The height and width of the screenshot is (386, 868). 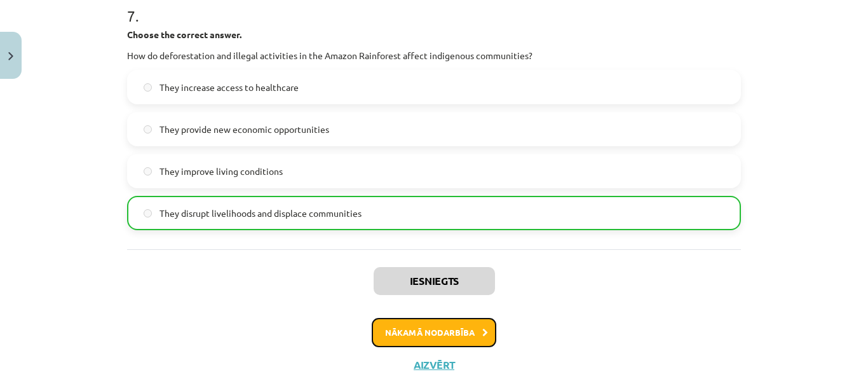 What do you see at coordinates (434, 56) in the screenshot?
I see `p: How do deforestation and illegal activities in the Amazon Rainforest affect indigenous communities?` at bounding box center [434, 56].